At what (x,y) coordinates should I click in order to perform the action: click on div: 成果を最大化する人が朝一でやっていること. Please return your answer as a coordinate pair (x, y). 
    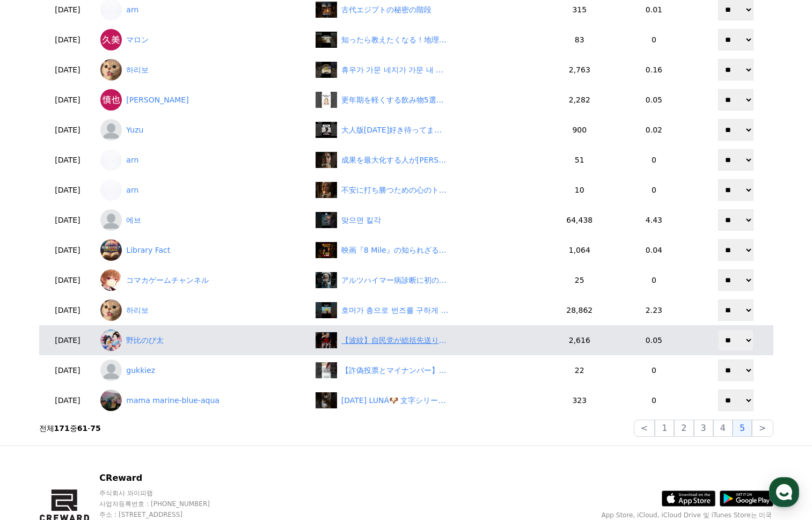
    Looking at the image, I should click on (395, 160).